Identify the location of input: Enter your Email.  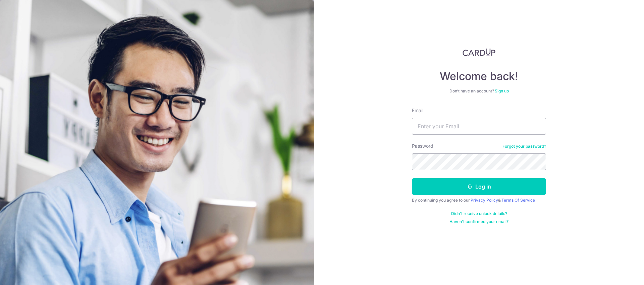
(479, 126).